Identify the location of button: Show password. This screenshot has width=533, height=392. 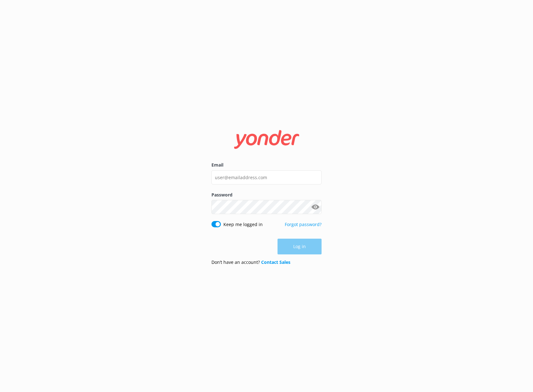
(315, 207).